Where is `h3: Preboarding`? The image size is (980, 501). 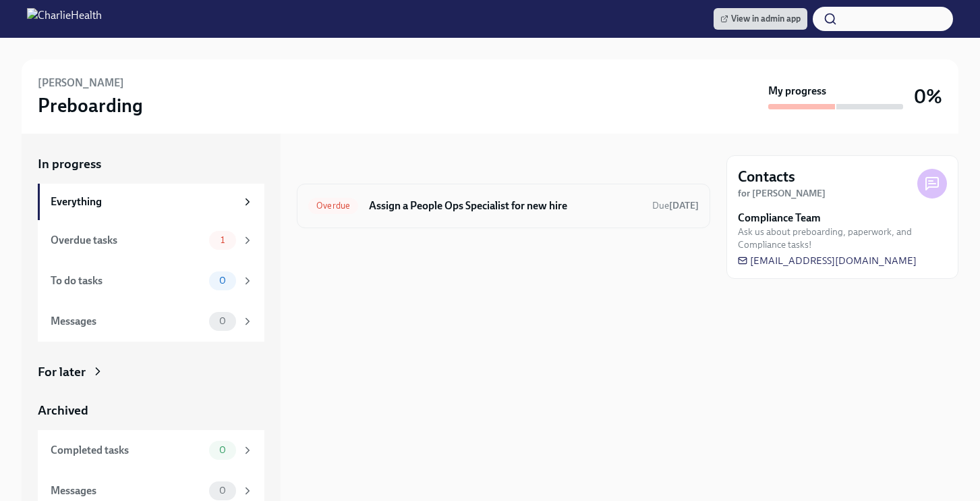
h3: Preboarding is located at coordinates (91, 105).